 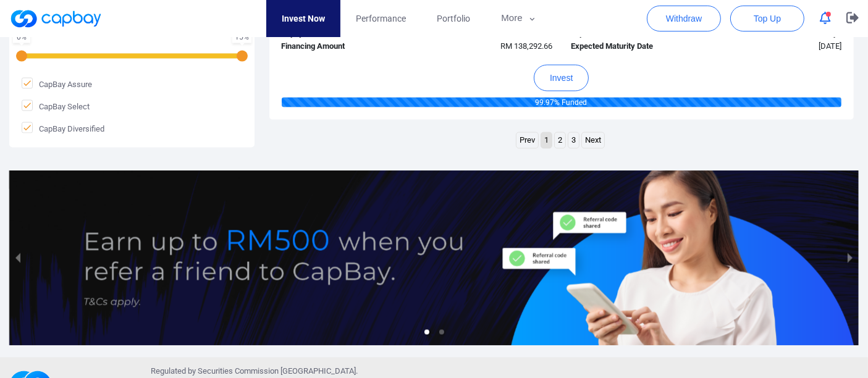 What do you see at coordinates (241, 37) in the screenshot?
I see `div: 15 %` at bounding box center [241, 37].